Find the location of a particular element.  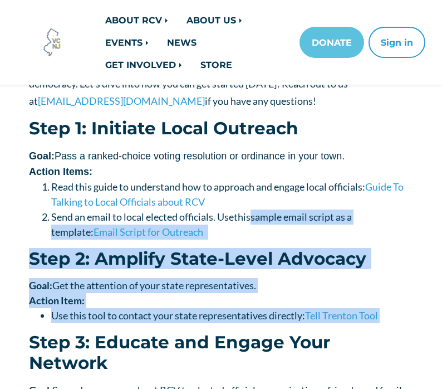

li: t sample email script a is located at coordinates (232, 224).